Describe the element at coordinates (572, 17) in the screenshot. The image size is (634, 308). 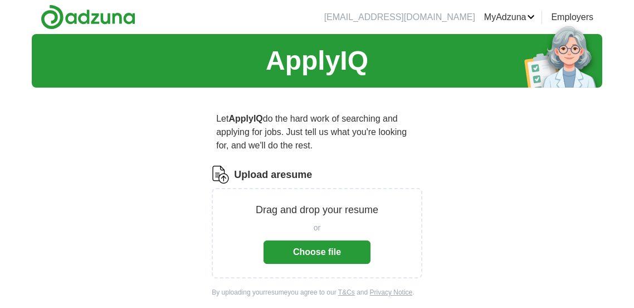
I see `a: Employers` at that location.